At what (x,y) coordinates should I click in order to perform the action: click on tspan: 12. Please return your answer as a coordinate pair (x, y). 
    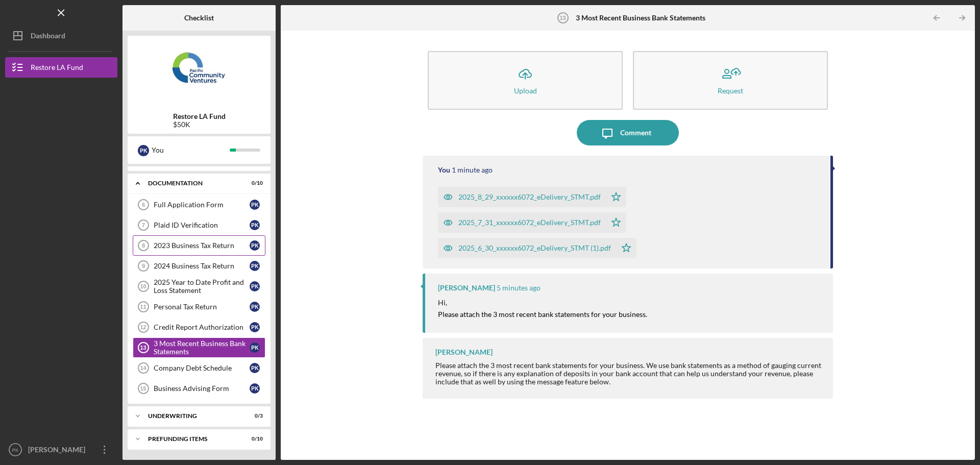
    Looking at the image, I should click on (143, 327).